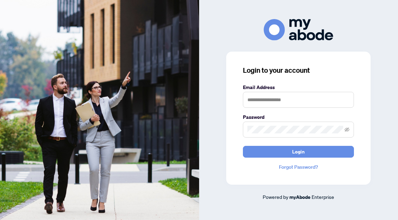 The width and height of the screenshot is (398, 220). I want to click on span: eye-invisible, so click(347, 130).